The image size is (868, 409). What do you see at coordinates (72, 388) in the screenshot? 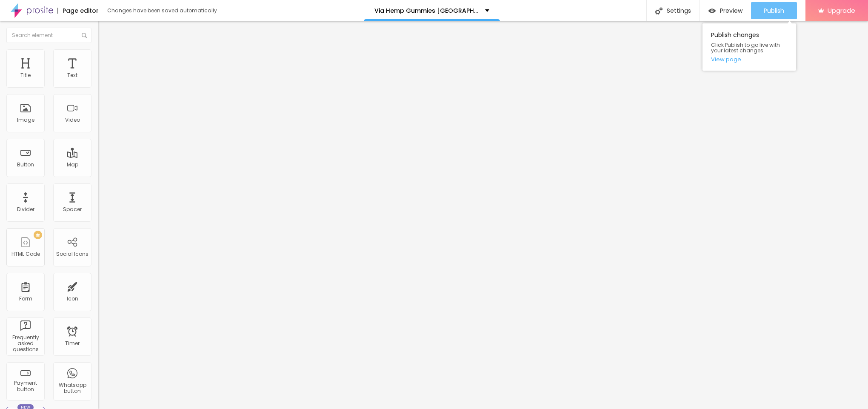
I see `div: Whatsapp button` at bounding box center [72, 388].